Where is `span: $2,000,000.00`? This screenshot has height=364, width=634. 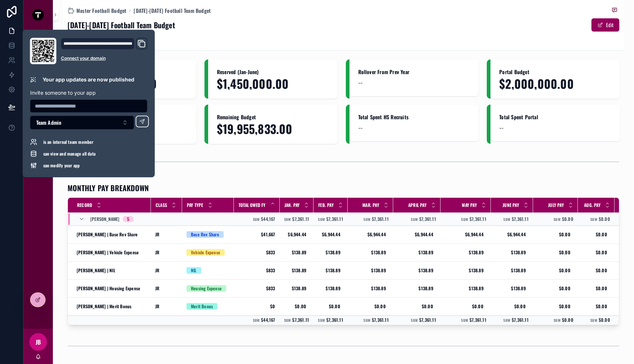
span: $2,000,000.00 is located at coordinates (555, 83).